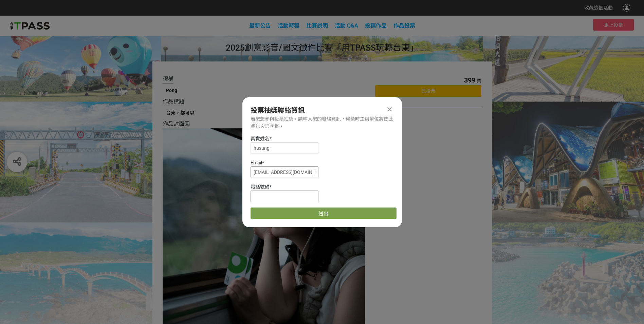 This screenshot has height=324, width=644. What do you see at coordinates (256, 163) in the screenshot?
I see `span: Email` at bounding box center [256, 163].